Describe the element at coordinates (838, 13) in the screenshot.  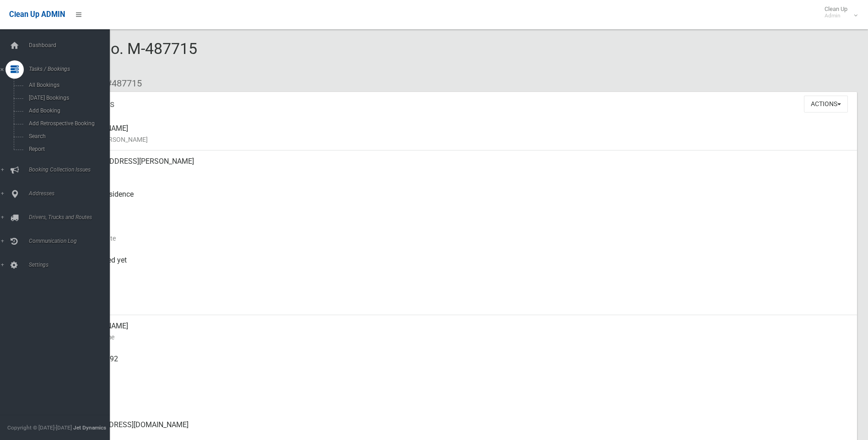
I see `span: Clean Up` at that location.